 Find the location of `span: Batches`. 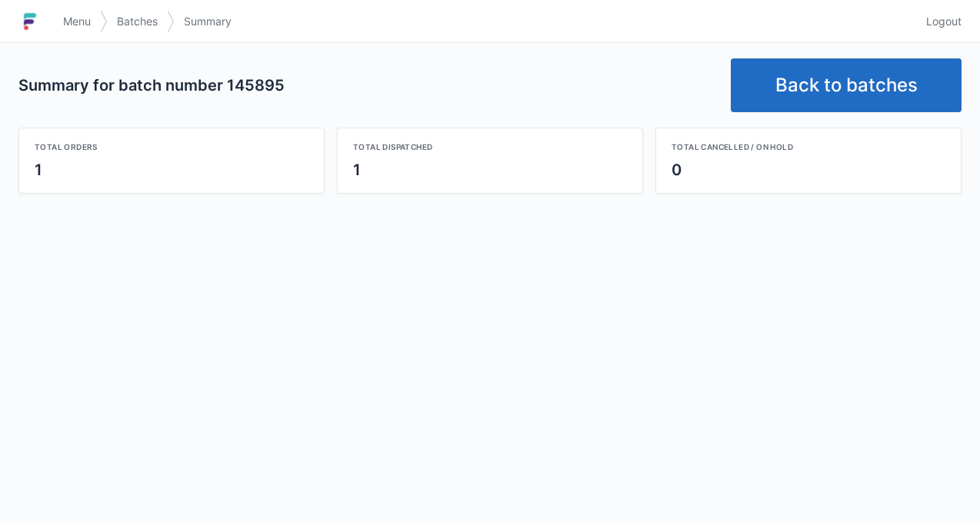

span: Batches is located at coordinates (137, 22).